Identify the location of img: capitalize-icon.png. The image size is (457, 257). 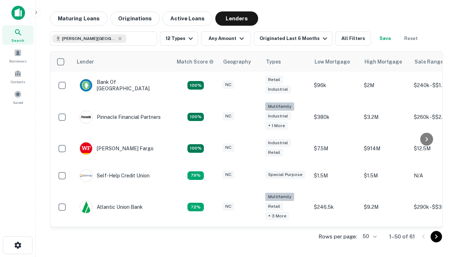
(18, 13).